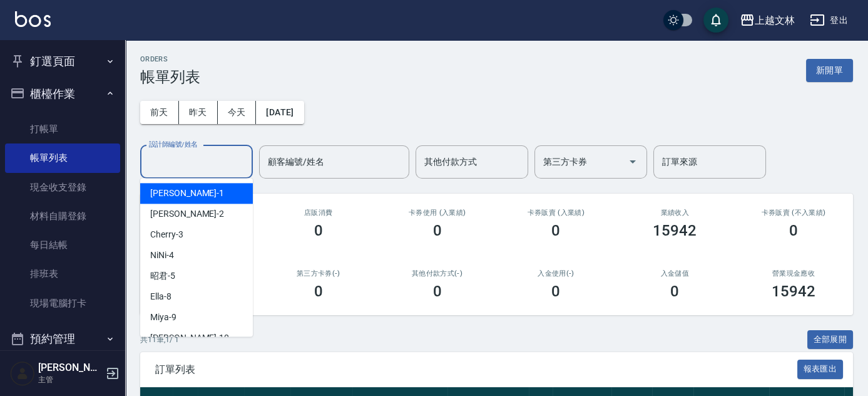  What do you see at coordinates (160, 339) in the screenshot?
I see `p: 共 11 筆, 1 / 1` at bounding box center [160, 339].